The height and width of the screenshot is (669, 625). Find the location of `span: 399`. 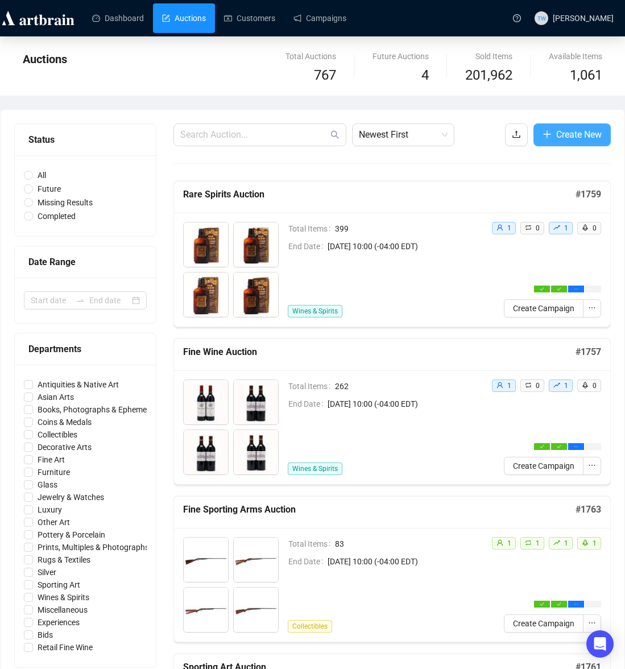

span: 399 is located at coordinates (413, 229).